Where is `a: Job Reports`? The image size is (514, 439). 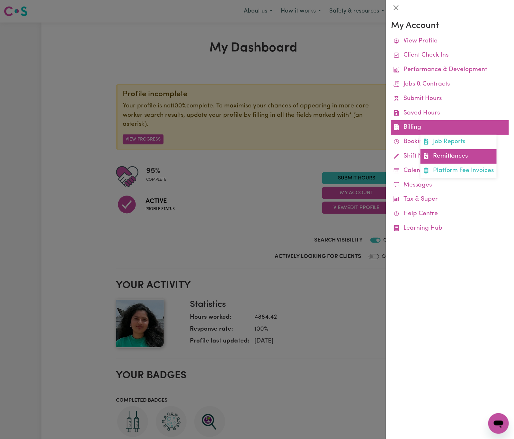
a: Job Reports is located at coordinates (458, 142).